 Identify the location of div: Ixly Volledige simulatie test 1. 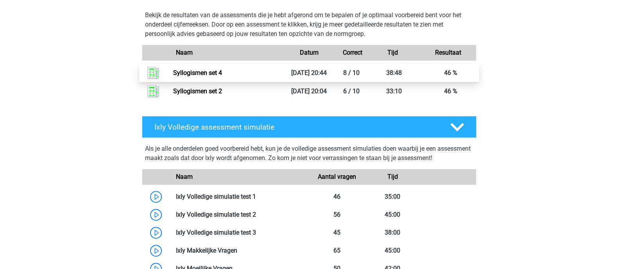
(240, 197).